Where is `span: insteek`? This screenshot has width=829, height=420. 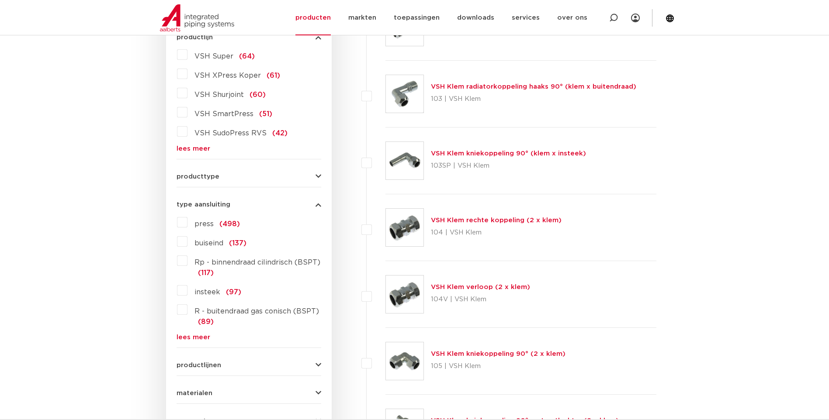 span: insteek is located at coordinates (207, 292).